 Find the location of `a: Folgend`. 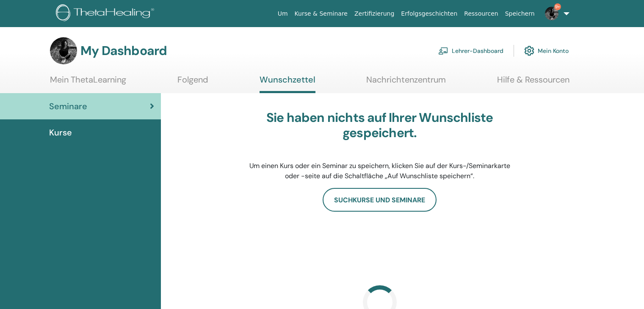

a: Folgend is located at coordinates (193, 82).